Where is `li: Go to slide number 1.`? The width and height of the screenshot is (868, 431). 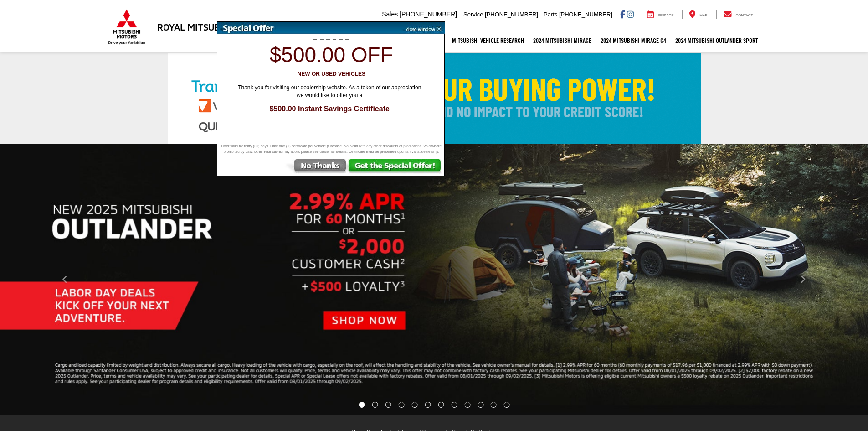 li: Go to slide number 1. is located at coordinates (362, 405).